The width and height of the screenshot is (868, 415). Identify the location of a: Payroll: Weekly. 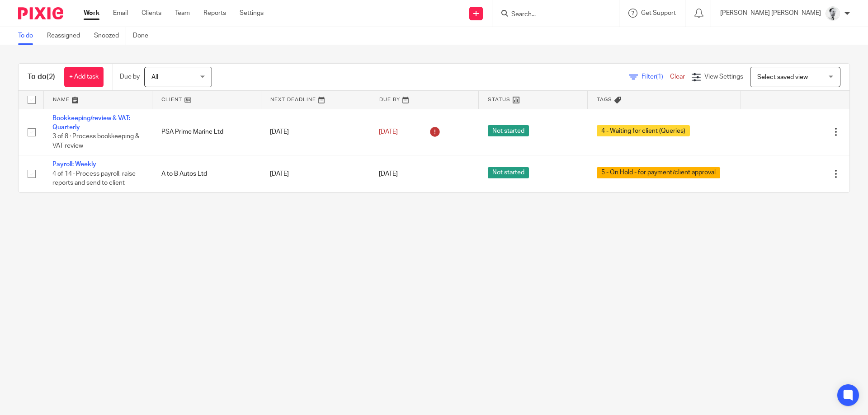
(74, 164).